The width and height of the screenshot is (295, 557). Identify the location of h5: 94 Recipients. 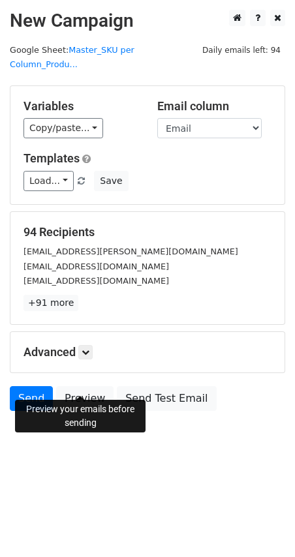
(148, 232).